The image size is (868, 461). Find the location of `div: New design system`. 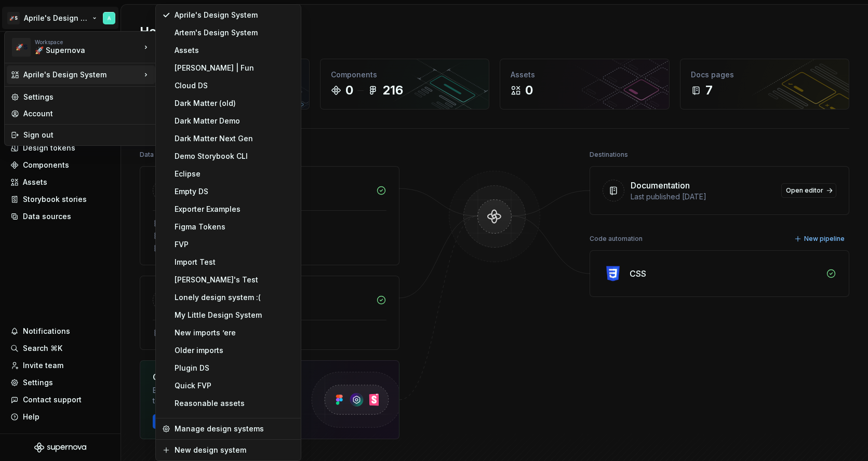

div: New design system is located at coordinates (234, 450).